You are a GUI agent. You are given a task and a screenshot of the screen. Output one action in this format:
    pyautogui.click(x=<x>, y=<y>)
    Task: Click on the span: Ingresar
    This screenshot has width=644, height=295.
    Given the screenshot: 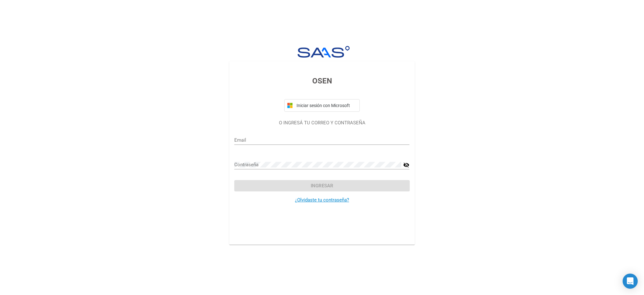 What is the action you would take?
    pyautogui.click(x=322, y=186)
    